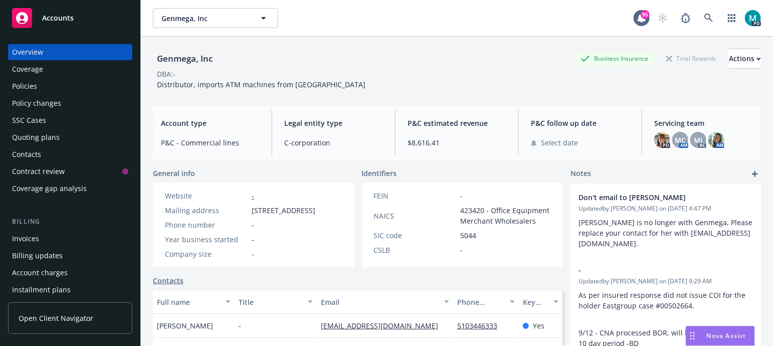 This screenshot has height=346, width=773. I want to click on span: MC, so click(680, 140).